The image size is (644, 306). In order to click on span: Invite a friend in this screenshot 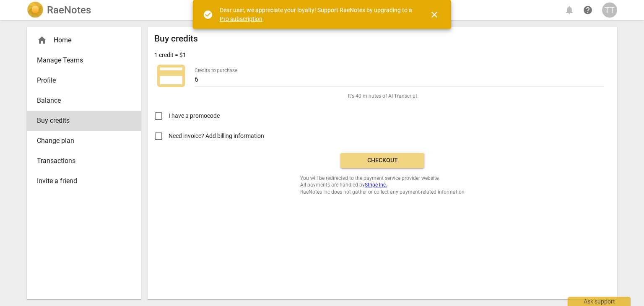, I will do `click(81, 181)`.